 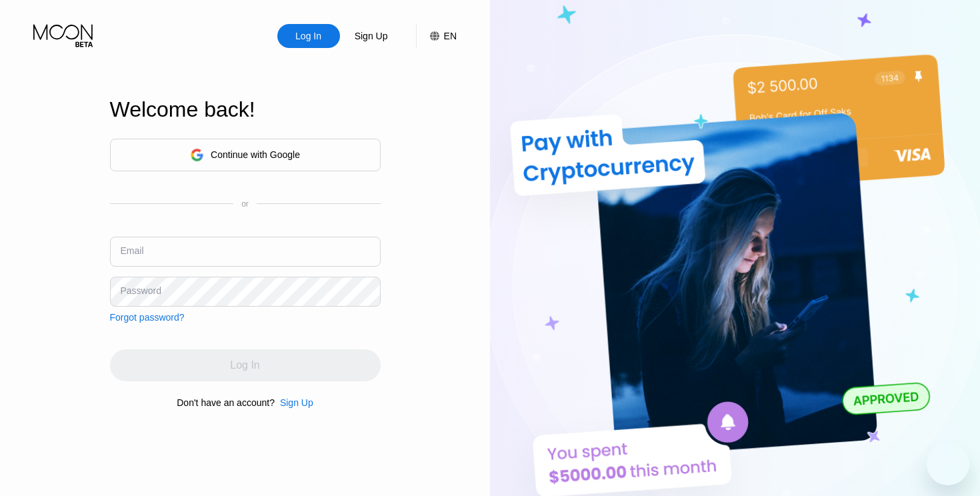 What do you see at coordinates (225, 403) in the screenshot?
I see `div: Don't have an account?` at bounding box center [225, 403].